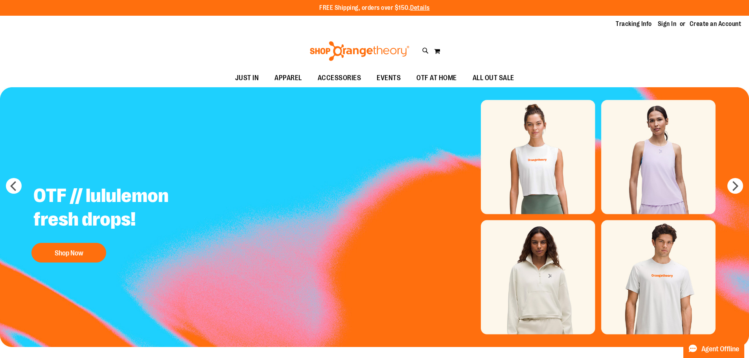 This screenshot has width=749, height=358. I want to click on span: OTF AT HOME, so click(436, 78).